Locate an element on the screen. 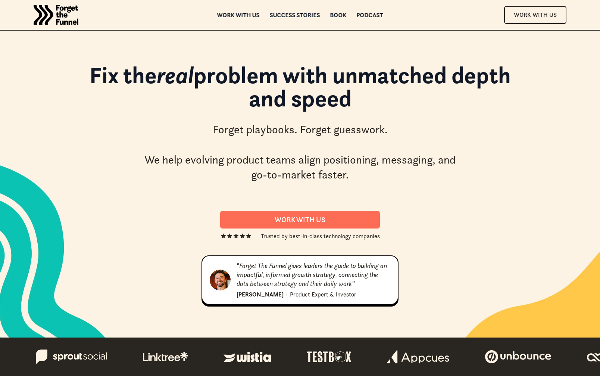  a: Success Stories is located at coordinates (295, 15).